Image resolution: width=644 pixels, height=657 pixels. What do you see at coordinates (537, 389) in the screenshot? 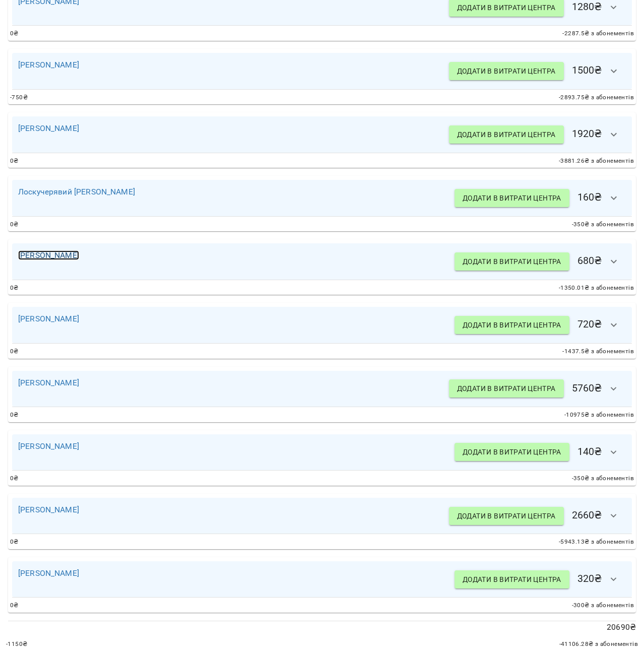
I see `h6: 5760 ₴` at bounding box center [537, 389].